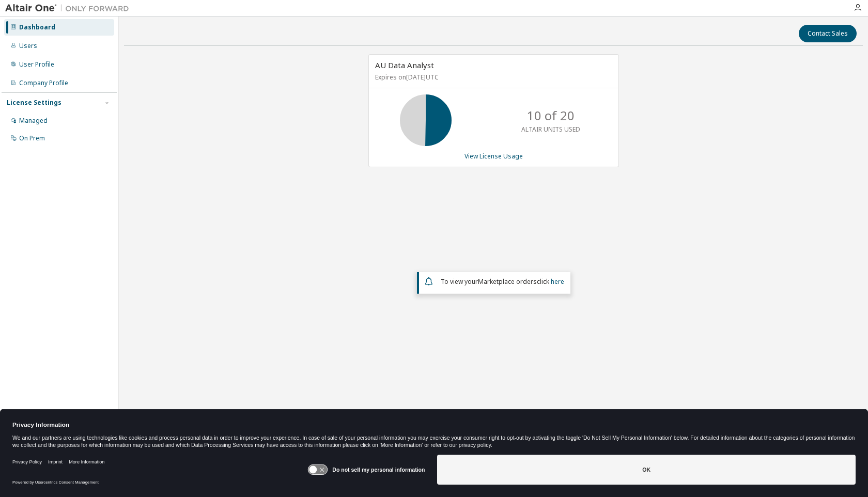 The height and width of the screenshot is (497, 868). What do you see at coordinates (502, 282) in the screenshot?
I see `span: To view your click` at bounding box center [502, 282].